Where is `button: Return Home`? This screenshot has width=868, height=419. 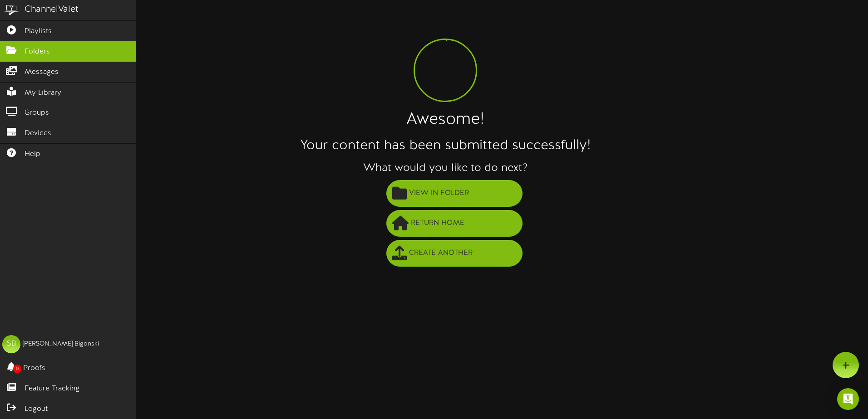 button: Return Home is located at coordinates (455, 223).